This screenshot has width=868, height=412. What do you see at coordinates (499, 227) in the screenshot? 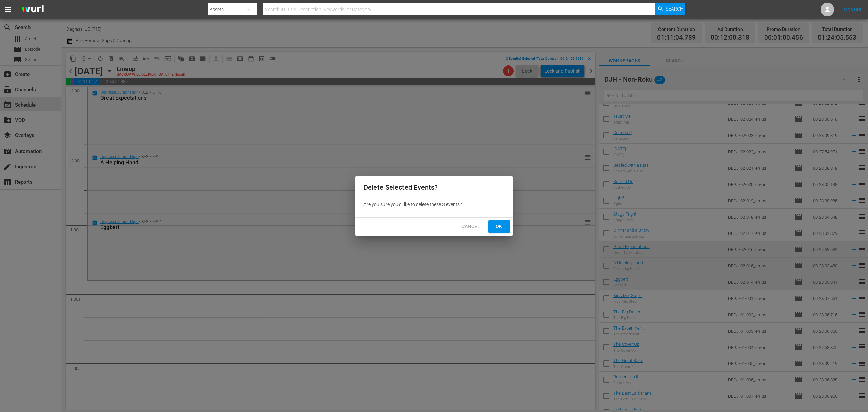
I see `span: Ok` at bounding box center [499, 227].